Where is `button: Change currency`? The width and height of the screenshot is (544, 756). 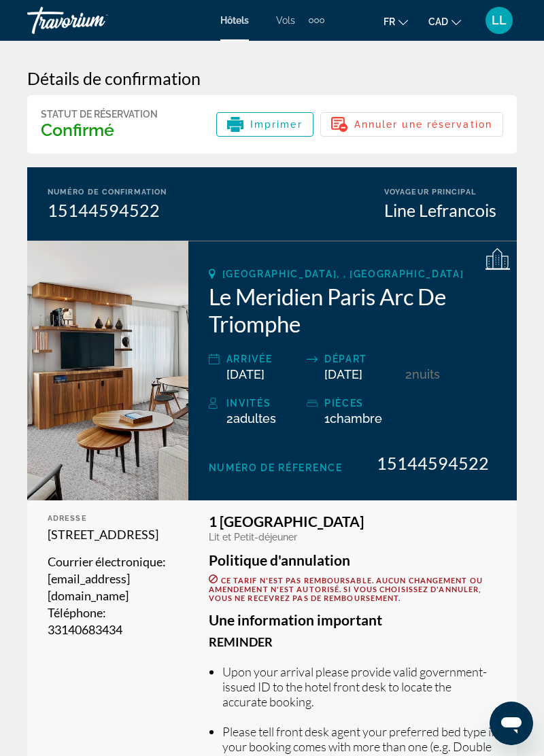 button: Change currency is located at coordinates (445, 21).